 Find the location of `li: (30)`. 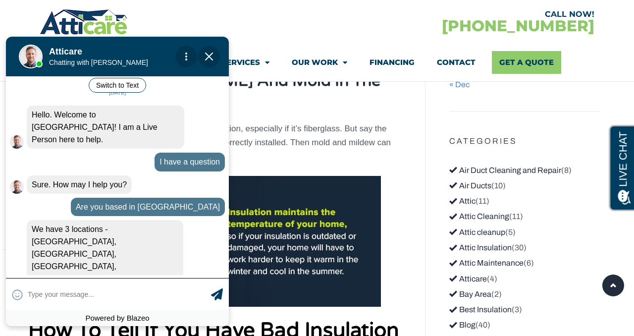

li: (30) is located at coordinates (524, 248).